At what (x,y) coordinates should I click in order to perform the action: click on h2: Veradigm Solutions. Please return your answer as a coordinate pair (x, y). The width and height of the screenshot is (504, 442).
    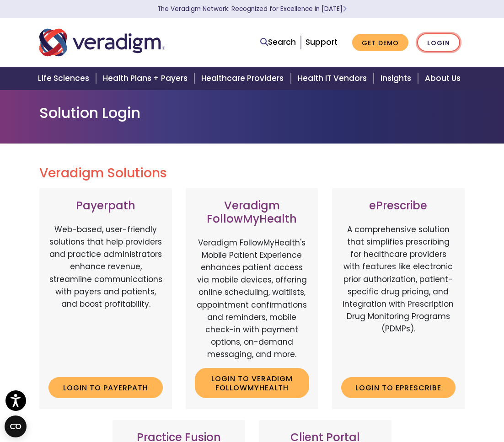
    Looking at the image, I should click on (252, 173).